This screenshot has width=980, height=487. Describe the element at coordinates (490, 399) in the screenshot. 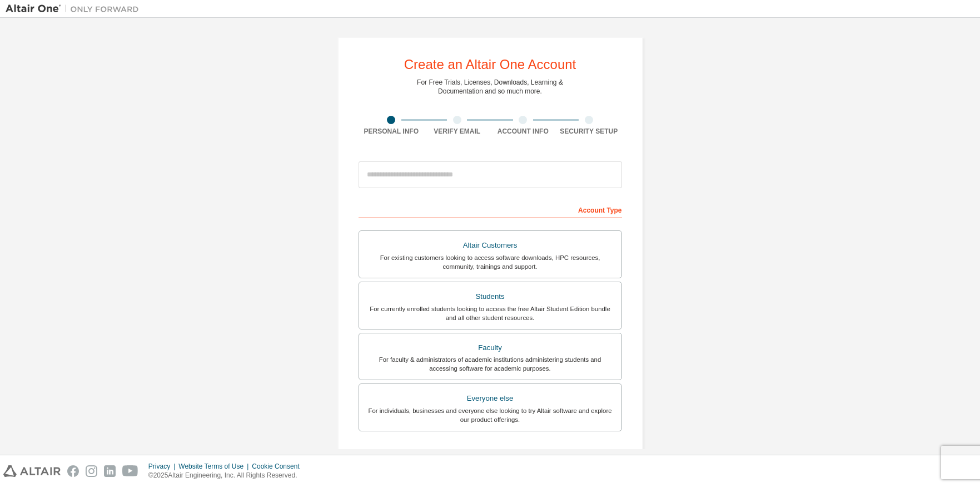

I see `div: Everyone else` at that location.